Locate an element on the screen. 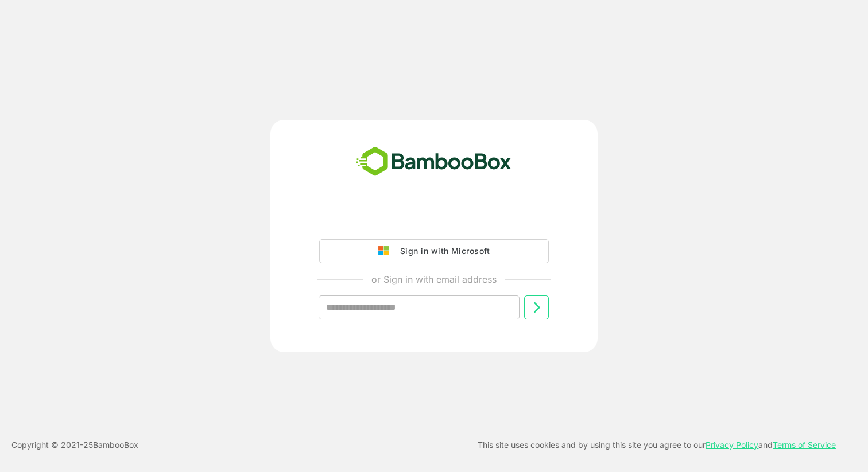  a: Terms of Service is located at coordinates (804, 445).